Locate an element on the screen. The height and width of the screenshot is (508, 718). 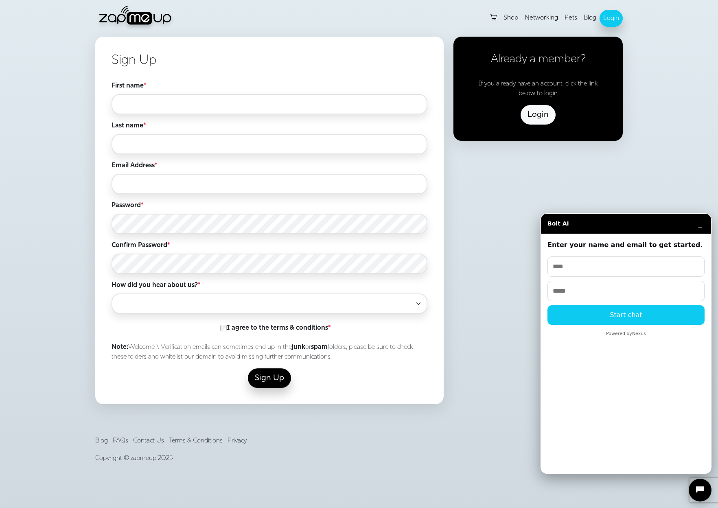
button: Close is located at coordinates (700, 224).